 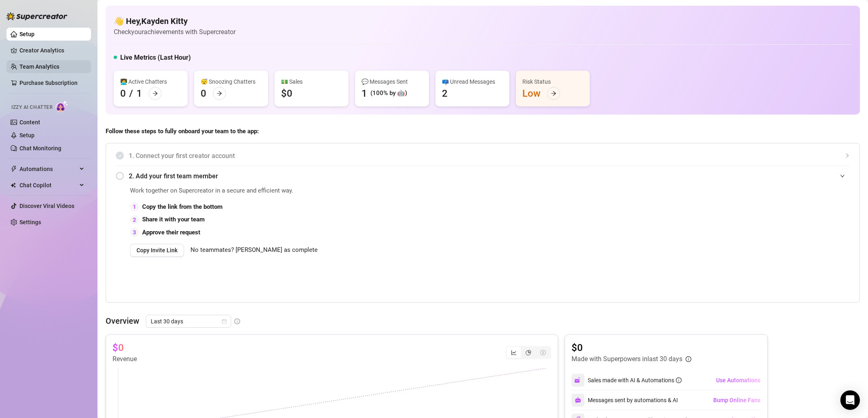 What do you see at coordinates (634, 380) in the screenshot?
I see `div: Sales made with AI & Automations` at bounding box center [634, 380].